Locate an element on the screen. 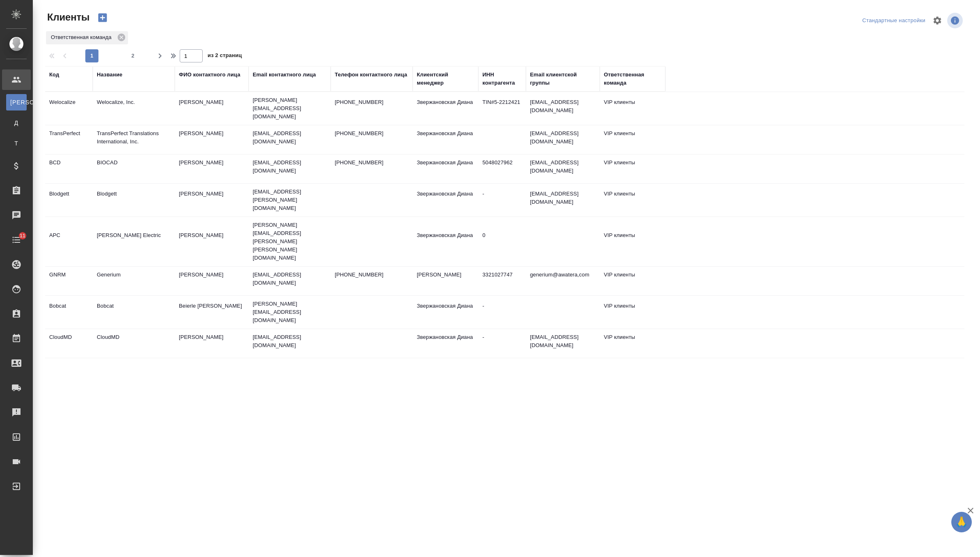 This screenshot has width=980, height=557. td: Welocalize is located at coordinates (69, 108).